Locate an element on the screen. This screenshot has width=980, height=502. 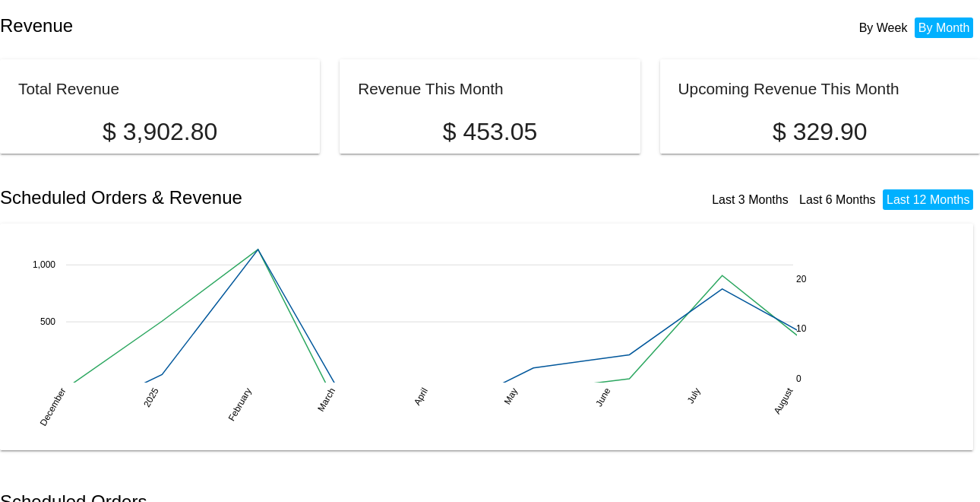
p: $ 453.05 is located at coordinates (490, 132).